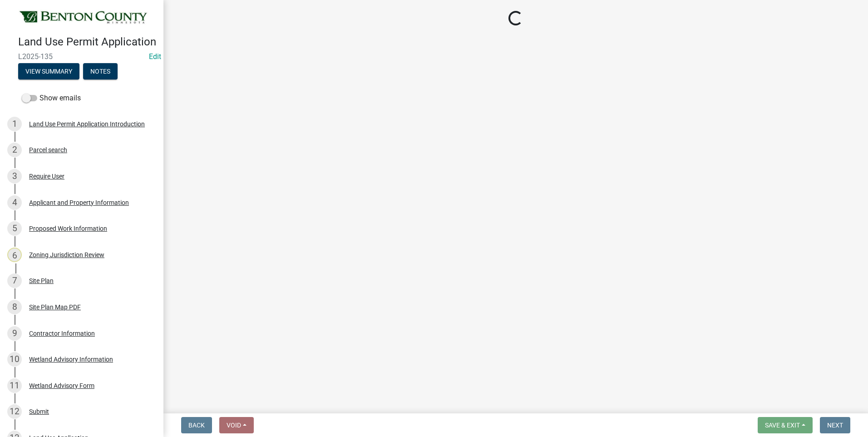  I want to click on div: Submit, so click(39, 411).